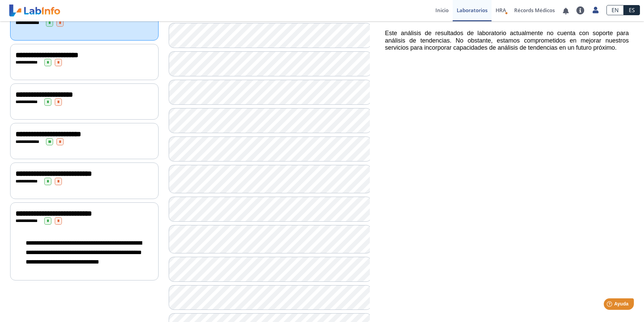  I want to click on a: EN, so click(615, 10).